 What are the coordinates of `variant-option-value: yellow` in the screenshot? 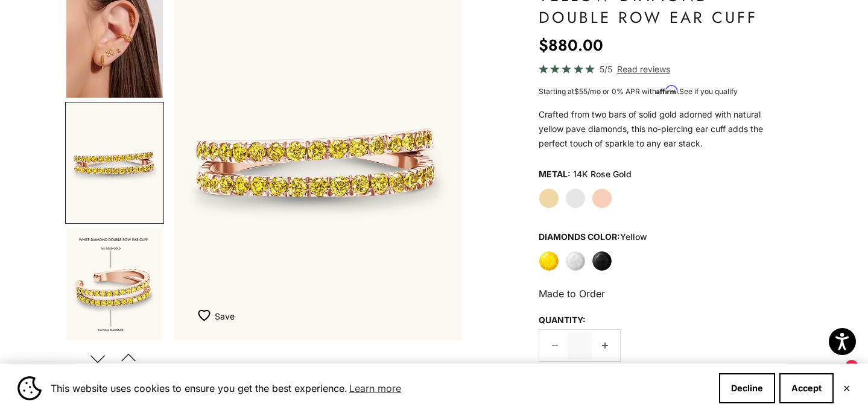 It's located at (633, 237).